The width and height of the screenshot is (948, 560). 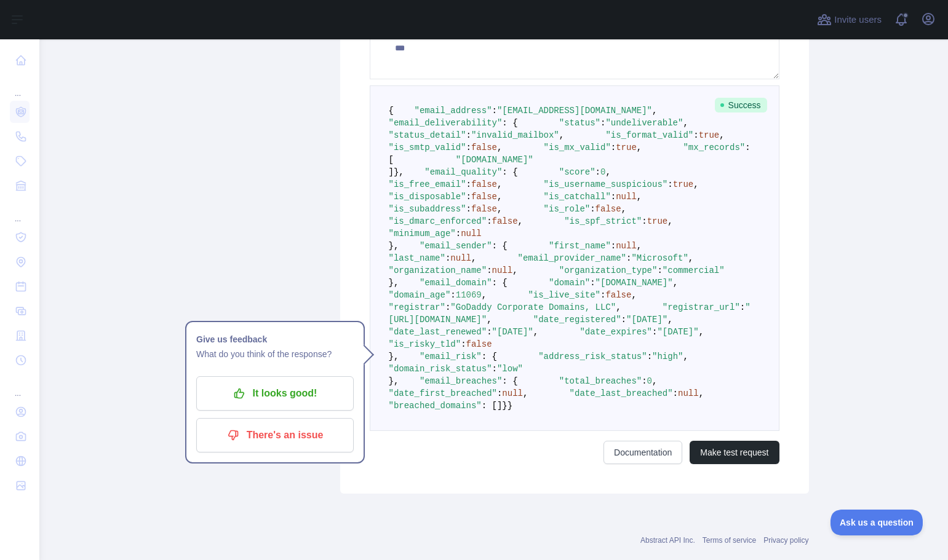 What do you see at coordinates (786, 541) in the screenshot?
I see `a: Privacy policy` at bounding box center [786, 541].